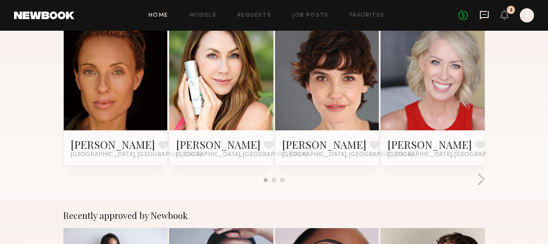  Describe the element at coordinates (511, 10) in the screenshot. I see `div: 3` at that location.